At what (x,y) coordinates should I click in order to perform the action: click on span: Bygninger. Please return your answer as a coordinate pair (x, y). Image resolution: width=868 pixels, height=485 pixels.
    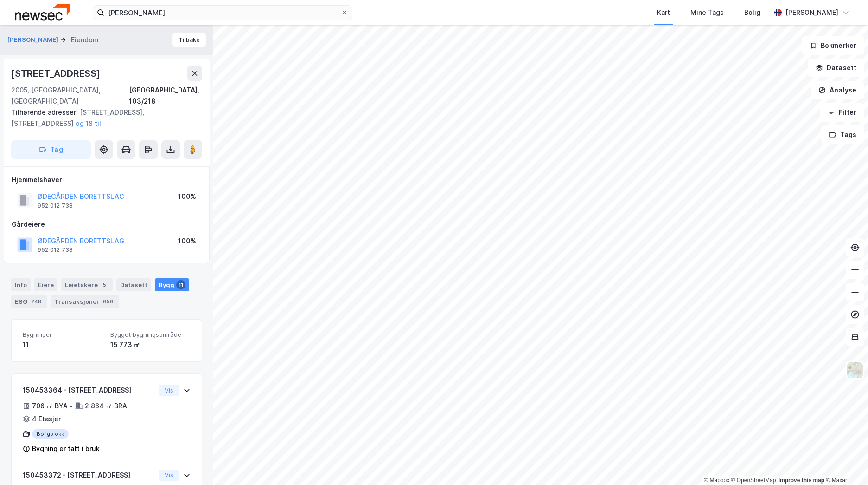
    Looking at the image, I should click on (63, 334).